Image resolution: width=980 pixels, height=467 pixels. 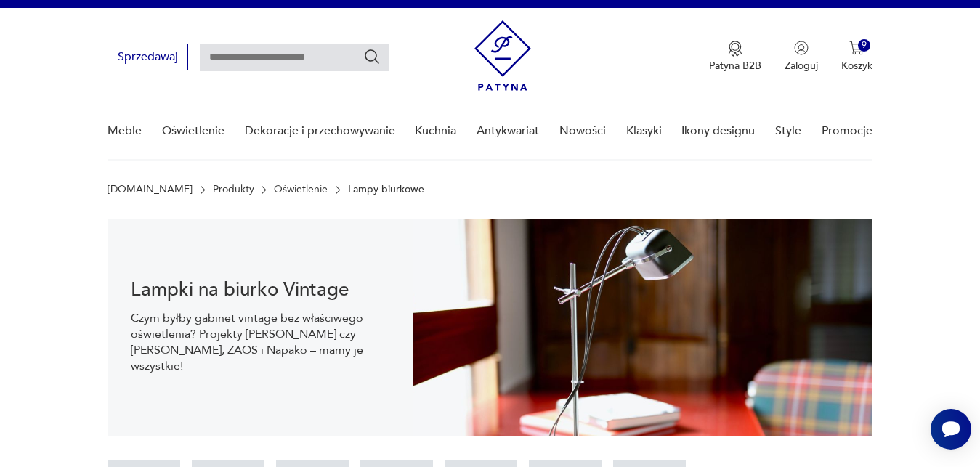 What do you see at coordinates (717, 130) in the screenshot?
I see `a: Ikony designu` at bounding box center [717, 130].